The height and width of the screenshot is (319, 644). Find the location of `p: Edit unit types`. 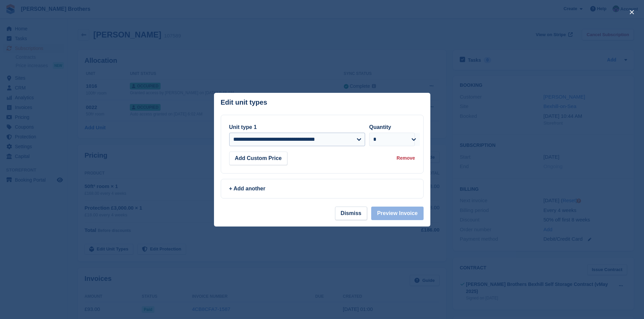

p: Edit unit types is located at coordinates (244, 102).